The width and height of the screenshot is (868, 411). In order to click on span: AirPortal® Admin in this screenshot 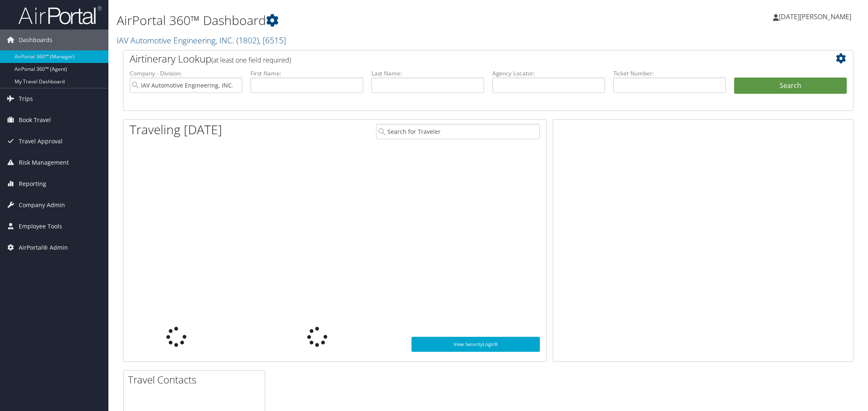, I will do `click(44, 247)`.